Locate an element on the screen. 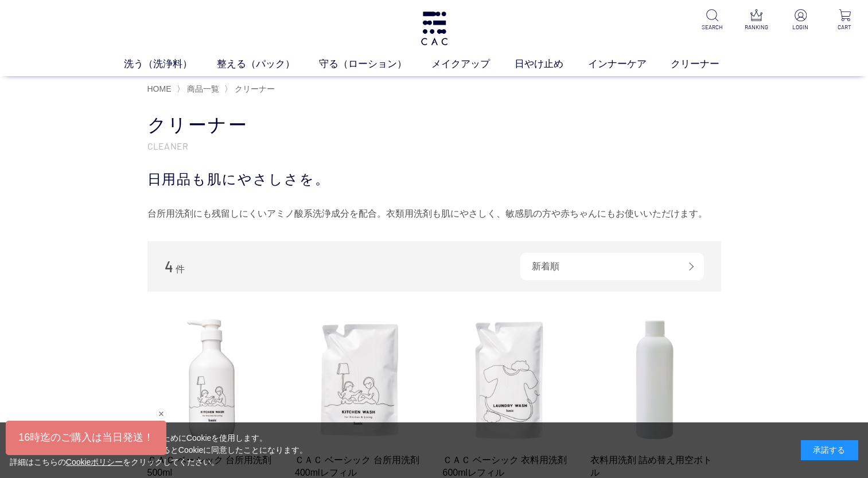  a: 商品一覧 is located at coordinates (202, 89).